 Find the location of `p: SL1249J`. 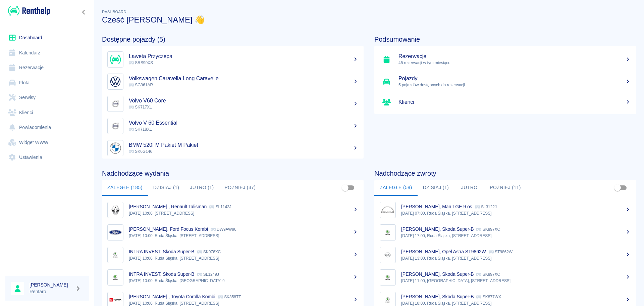

p: SL1249J is located at coordinates (208, 274).